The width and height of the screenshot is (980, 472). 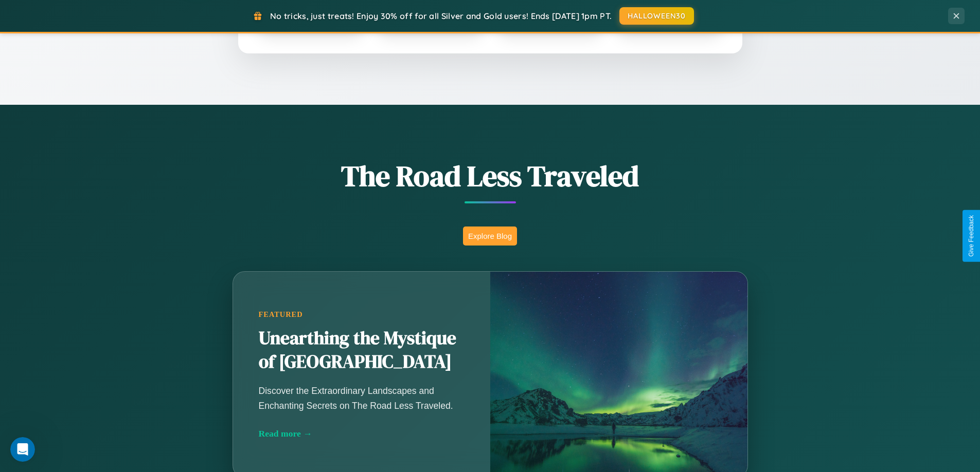 What do you see at coordinates (490, 176) in the screenshot?
I see `h1: The Road Less Traveled` at bounding box center [490, 176].